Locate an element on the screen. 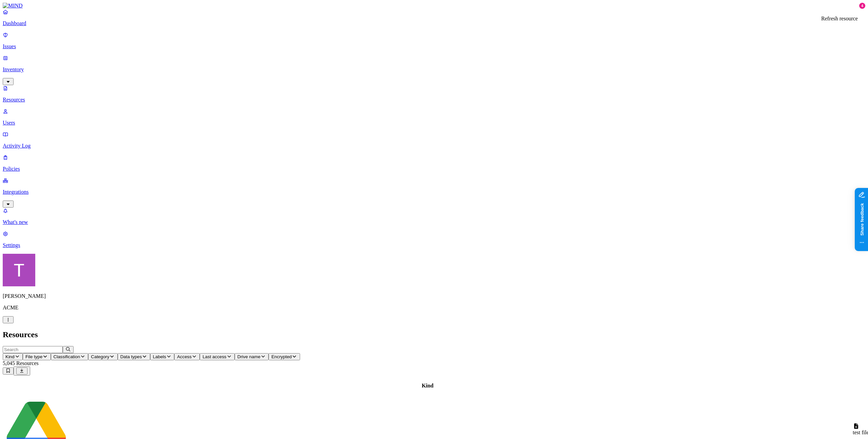 Image resolution: width=868 pixels, height=439 pixels. h2: Resources is located at coordinates (434, 335).